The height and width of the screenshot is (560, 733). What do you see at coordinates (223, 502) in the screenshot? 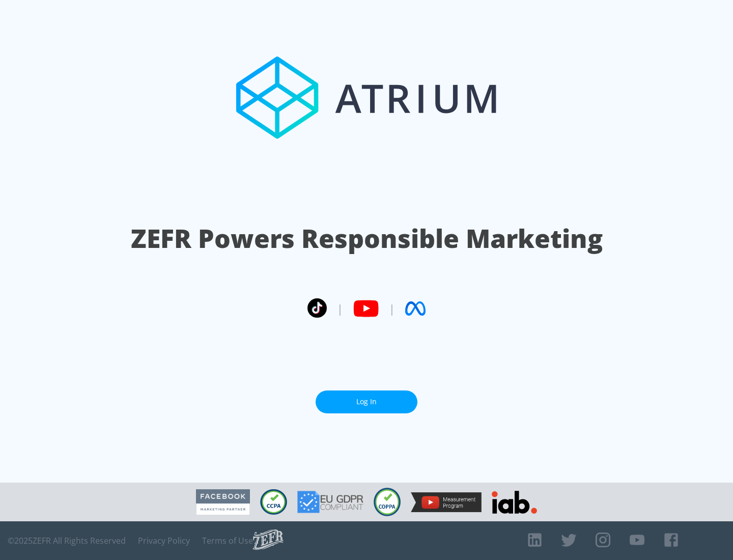
I see `img: Facebook Marketing Partner` at bounding box center [223, 502].